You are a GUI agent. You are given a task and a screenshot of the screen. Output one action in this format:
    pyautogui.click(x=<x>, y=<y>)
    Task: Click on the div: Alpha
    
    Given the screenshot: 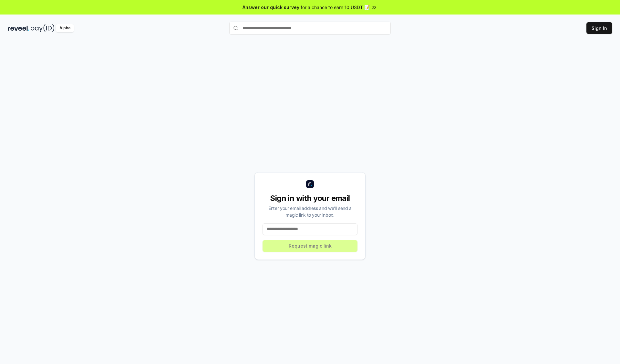 What is the action you would take?
    pyautogui.click(x=65, y=28)
    